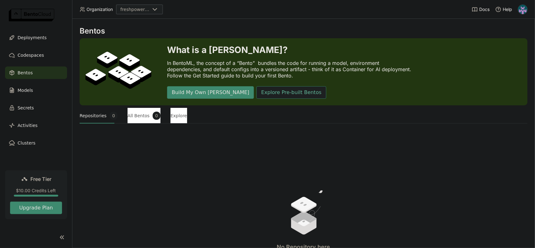 This screenshot has height=248, width=535. I want to click on span: Deployments, so click(32, 38).